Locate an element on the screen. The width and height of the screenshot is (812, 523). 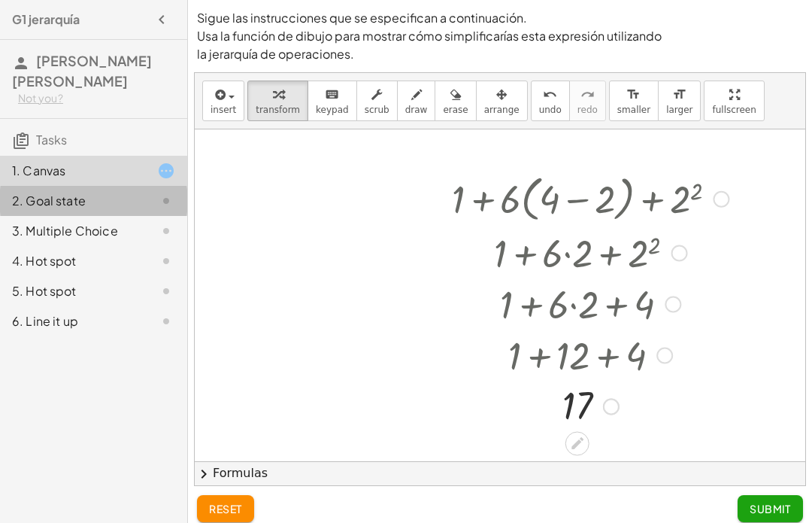
div: Not you? is located at coordinates (96, 98).